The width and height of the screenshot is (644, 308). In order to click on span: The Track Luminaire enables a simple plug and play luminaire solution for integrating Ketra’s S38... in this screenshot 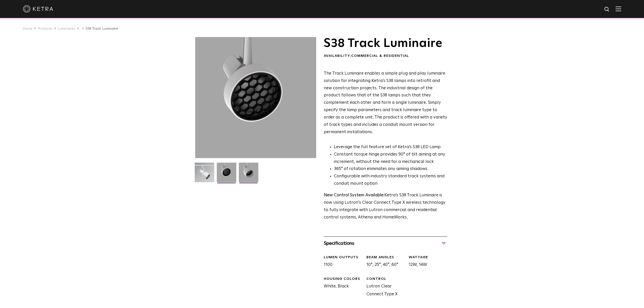, I will do `click(385, 103)`.